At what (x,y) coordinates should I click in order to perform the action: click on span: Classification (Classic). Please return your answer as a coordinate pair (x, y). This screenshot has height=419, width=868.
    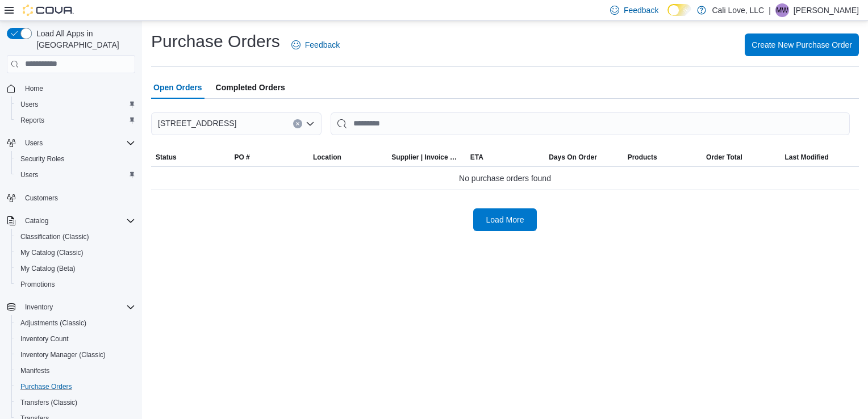
    Looking at the image, I should click on (75, 237).